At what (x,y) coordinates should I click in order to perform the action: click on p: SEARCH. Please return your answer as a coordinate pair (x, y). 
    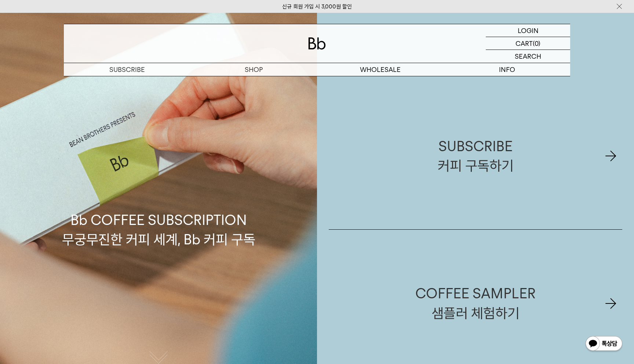
    Looking at the image, I should click on (528, 56).